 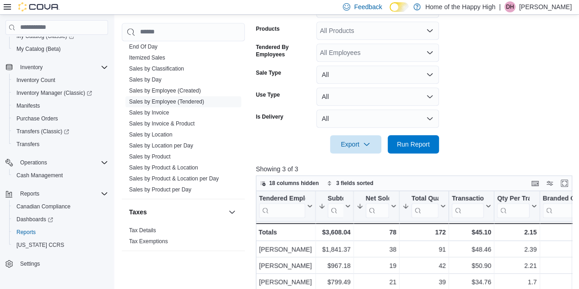 I want to click on button: 18 columns hidden, so click(x=289, y=183).